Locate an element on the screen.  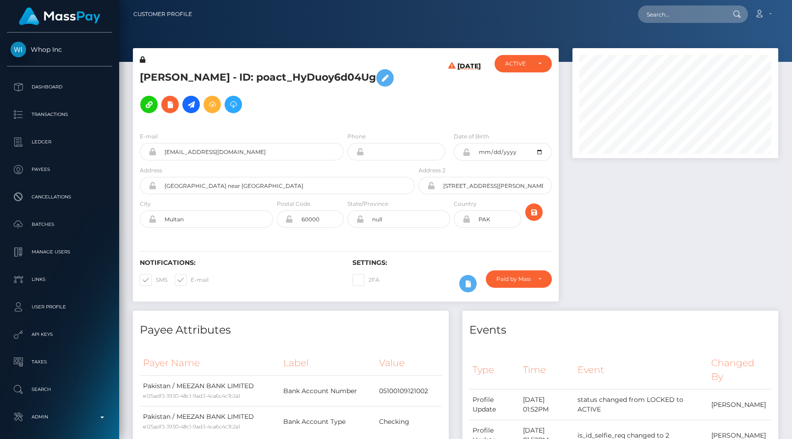
p: Transactions is located at coordinates (60, 115).